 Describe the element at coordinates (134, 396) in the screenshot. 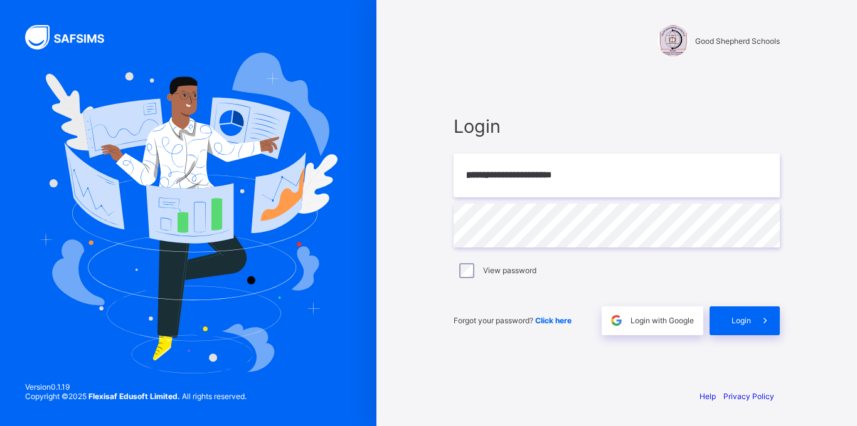

I see `strong: Flexisaf Edusoft Limited.` at that location.